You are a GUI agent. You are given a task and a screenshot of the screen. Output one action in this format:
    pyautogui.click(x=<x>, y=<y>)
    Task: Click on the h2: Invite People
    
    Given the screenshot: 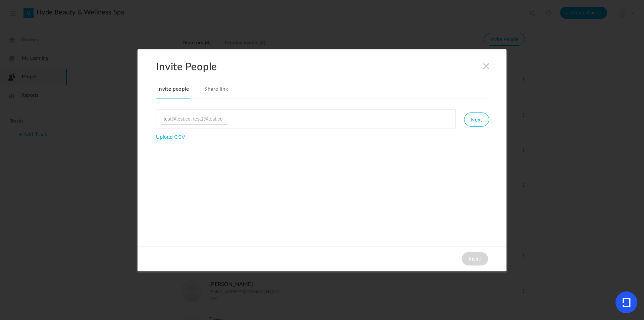 What is the action you would take?
    pyautogui.click(x=331, y=66)
    